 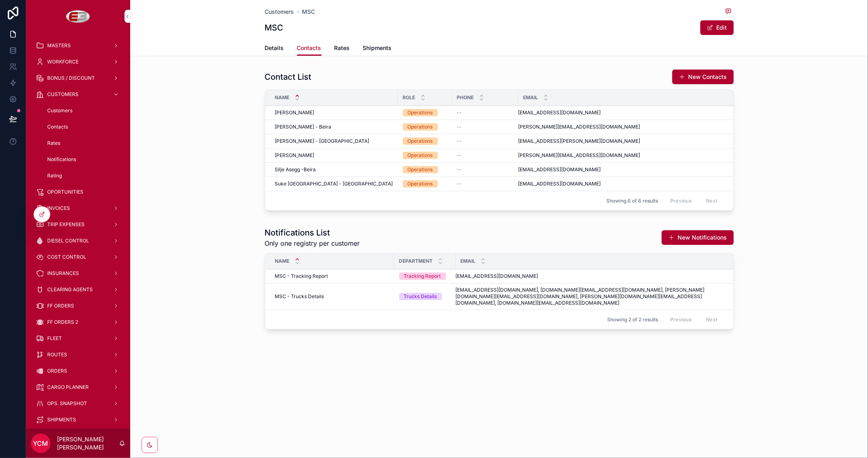 I want to click on a: MSC - Trucks Details, so click(x=332, y=297).